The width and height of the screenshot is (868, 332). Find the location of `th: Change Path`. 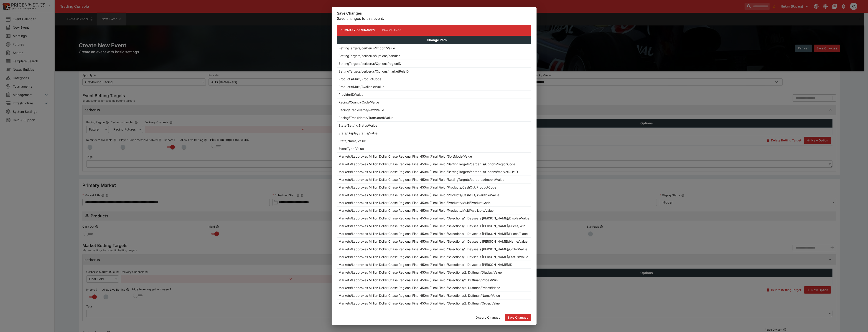

th: Change Path is located at coordinates (437, 40).